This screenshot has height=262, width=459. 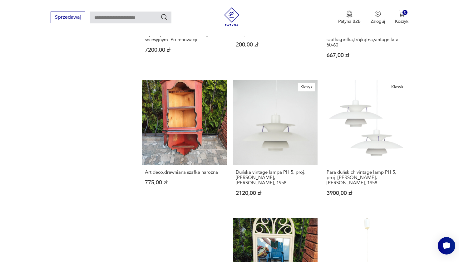 I want to click on a: Art deco,drewniana szafka narożnaArt deco,drewniana szafka narożna775,00 zł, so click(x=184, y=144).